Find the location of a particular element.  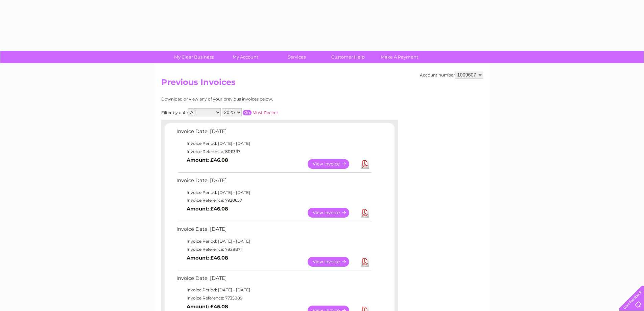

a: My Account is located at coordinates (245, 57).